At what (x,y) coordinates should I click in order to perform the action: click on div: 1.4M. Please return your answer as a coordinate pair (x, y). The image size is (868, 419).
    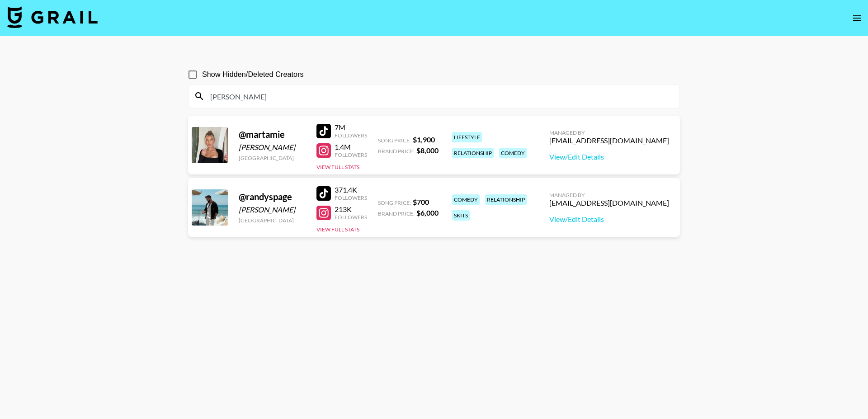
    Looking at the image, I should click on (351, 147).